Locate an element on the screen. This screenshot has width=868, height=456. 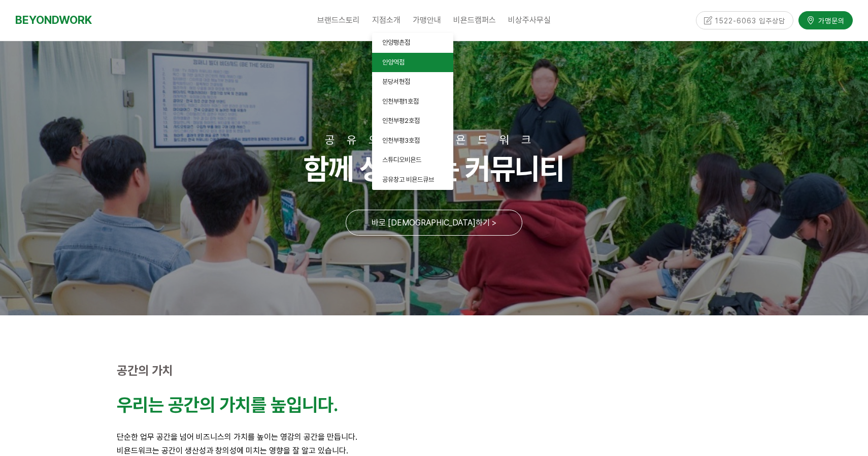
span: 비욘드캠퍼스 is located at coordinates (475, 19).